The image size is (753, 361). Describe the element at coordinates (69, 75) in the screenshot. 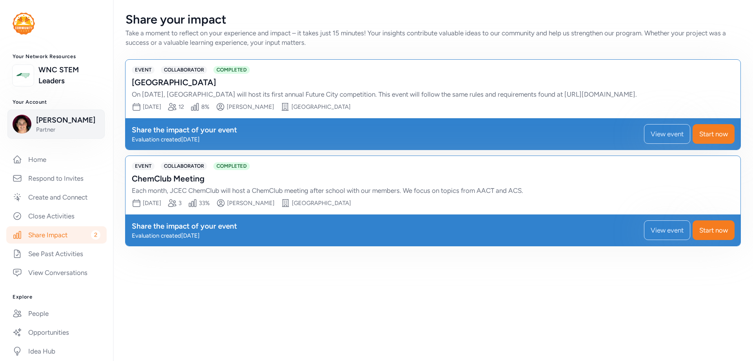

I see `a: WNC STEM Leaders` at that location.